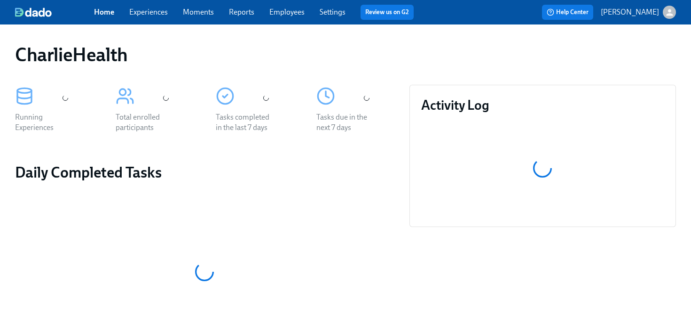  Describe the element at coordinates (242, 12) in the screenshot. I see `a: Reports` at that location.